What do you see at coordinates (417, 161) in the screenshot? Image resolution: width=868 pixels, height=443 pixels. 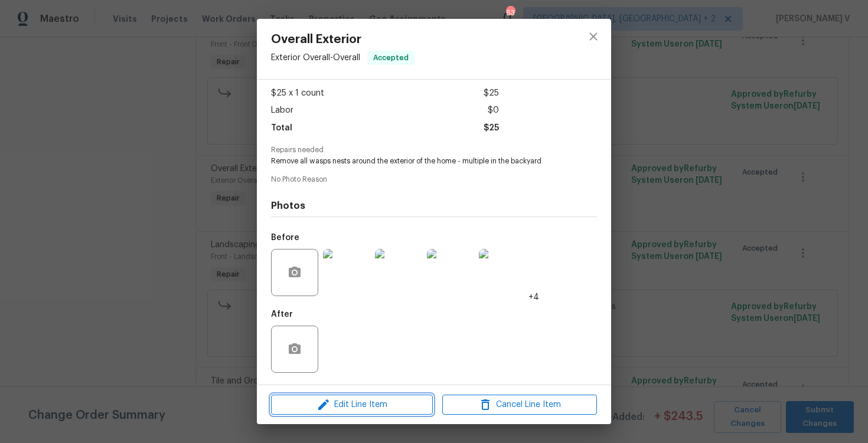 I see `span: Remove all wasps nests around the exterior of the home - multiple in the backyard` at bounding box center [417, 161].